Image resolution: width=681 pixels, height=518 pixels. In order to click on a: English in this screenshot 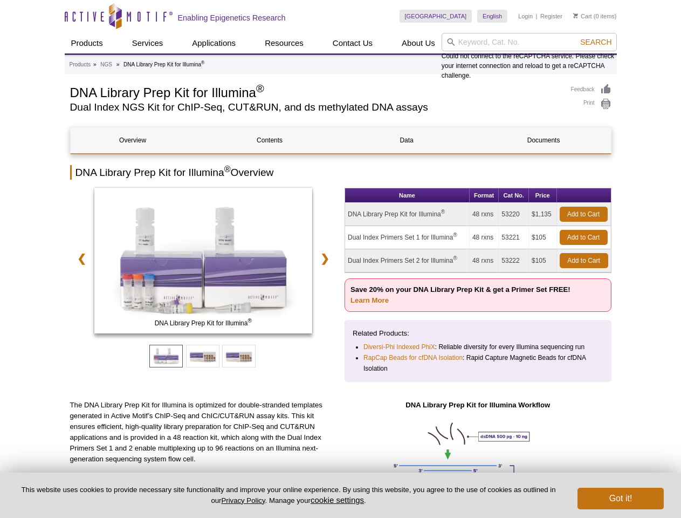, I will do `click(493, 16)`.